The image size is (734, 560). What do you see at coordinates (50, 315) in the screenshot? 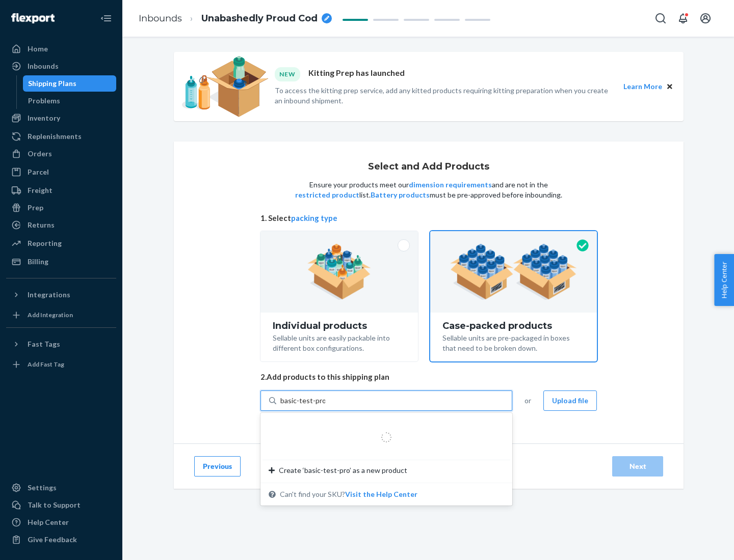
I see `div: Add Integration` at bounding box center [50, 315].